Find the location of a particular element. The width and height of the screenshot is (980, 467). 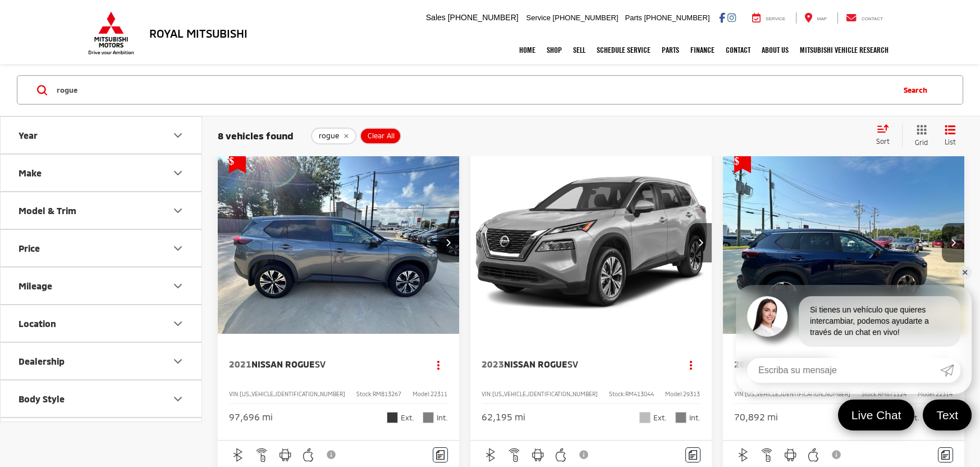

a: 2024 Nissan Rogue SV2024 Nissan Rogue SV2024 Nissan Rogue SV2024 Nissan Rogue SV is located at coordinates (844, 242).